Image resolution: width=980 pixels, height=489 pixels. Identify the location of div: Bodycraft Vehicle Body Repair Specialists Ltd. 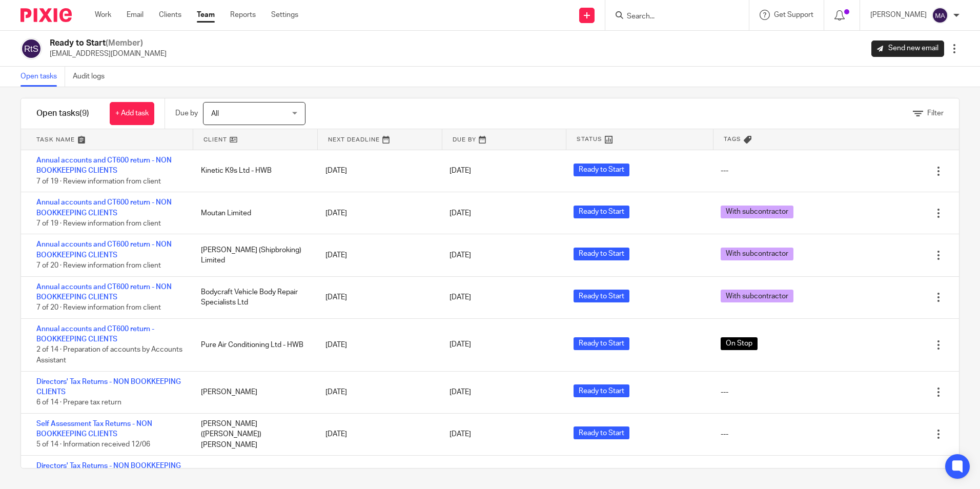
(252, 298).